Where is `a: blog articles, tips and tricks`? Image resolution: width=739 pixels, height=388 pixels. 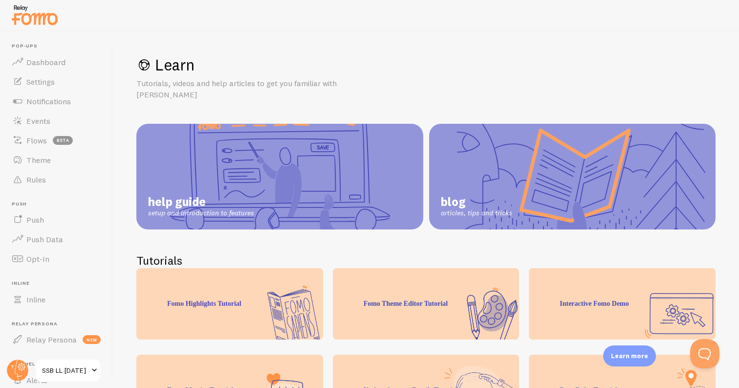 a: blog articles, tips and tricks is located at coordinates (573, 177).